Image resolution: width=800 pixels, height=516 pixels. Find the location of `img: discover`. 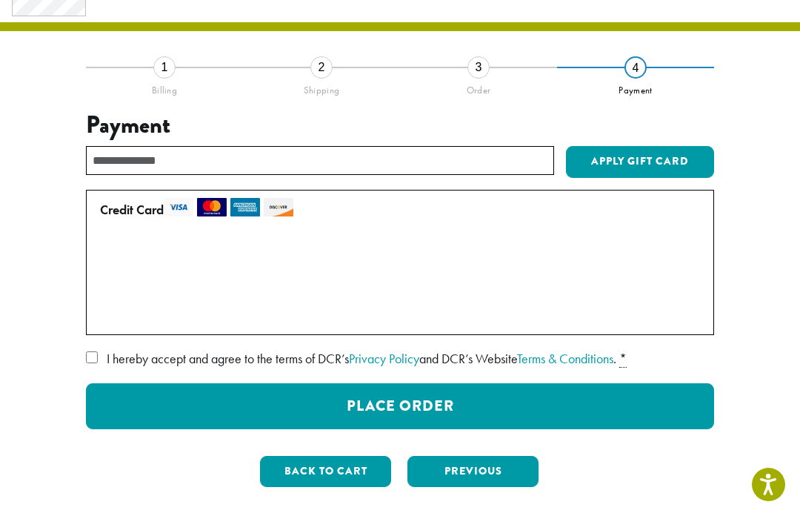

img: discover is located at coordinates (279, 207).